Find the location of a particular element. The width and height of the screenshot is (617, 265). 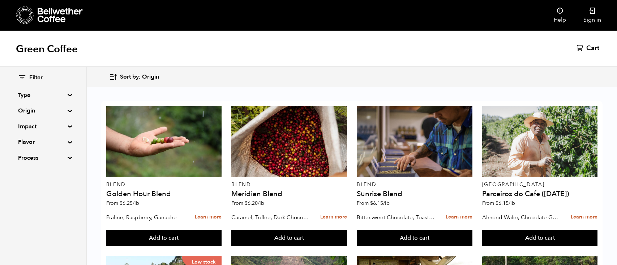

span: Cart is located at coordinates (592, 48).